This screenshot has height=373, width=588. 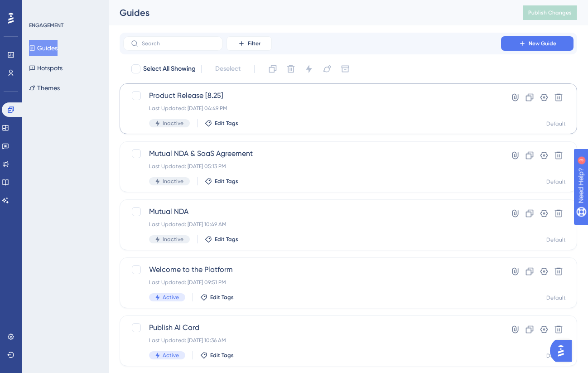 I want to click on input: Search, so click(x=178, y=43).